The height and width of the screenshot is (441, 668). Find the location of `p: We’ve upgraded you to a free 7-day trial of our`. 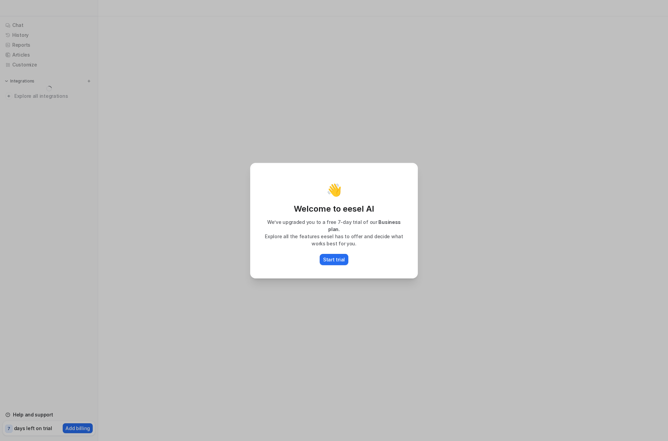

p: We’ve upgraded you to a free 7-day trial of our is located at coordinates (334, 225).